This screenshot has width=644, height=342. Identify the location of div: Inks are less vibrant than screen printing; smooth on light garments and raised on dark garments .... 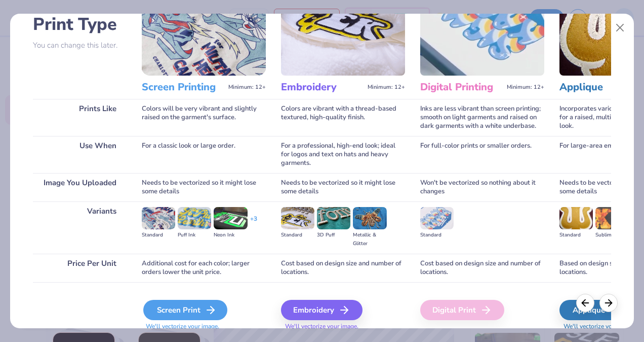
(482, 117).